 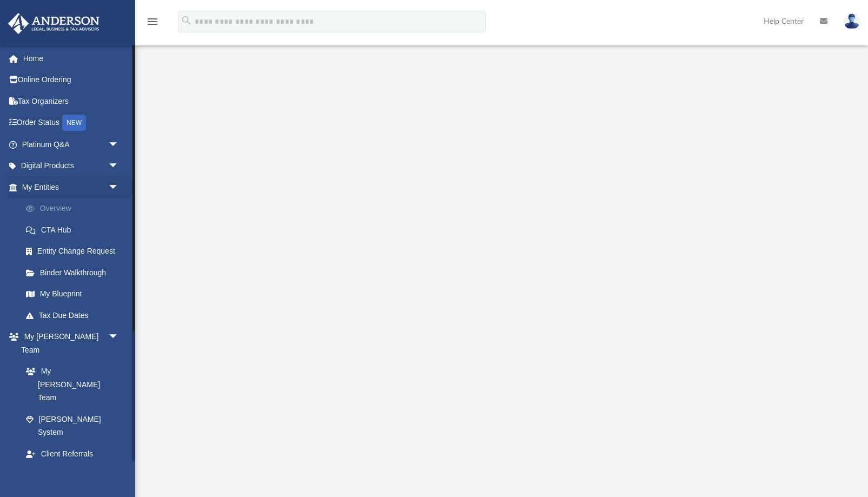 I want to click on img: Anderson Advisors Platinum Portal, so click(x=54, y=23).